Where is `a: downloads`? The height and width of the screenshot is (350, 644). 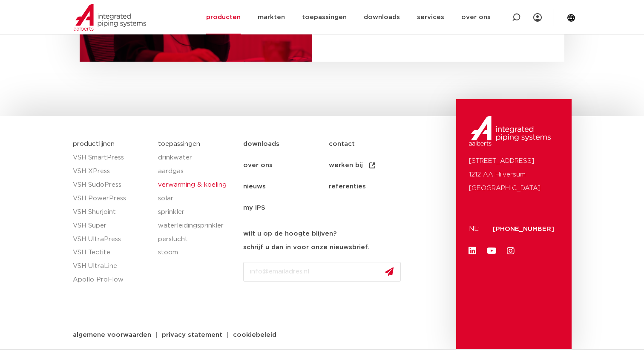 a: downloads is located at coordinates (286, 144).